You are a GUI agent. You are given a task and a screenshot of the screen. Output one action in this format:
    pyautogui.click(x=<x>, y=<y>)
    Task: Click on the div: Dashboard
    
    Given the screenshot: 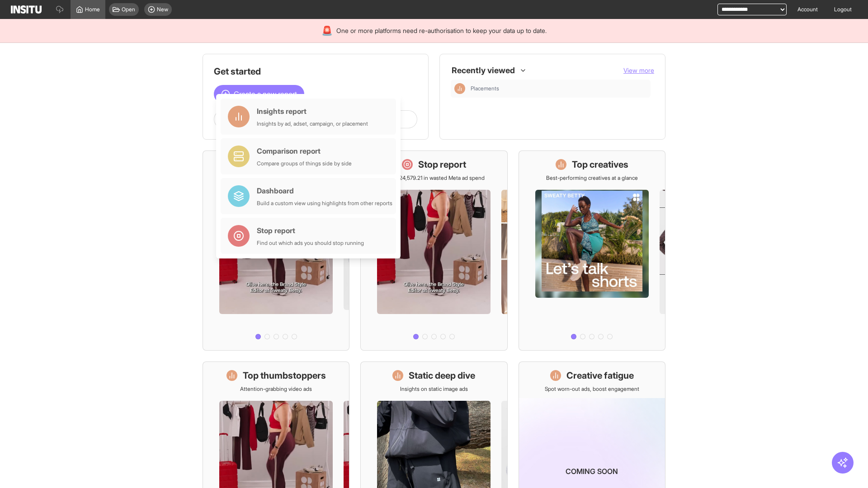 What is the action you would take?
    pyautogui.click(x=325, y=191)
    